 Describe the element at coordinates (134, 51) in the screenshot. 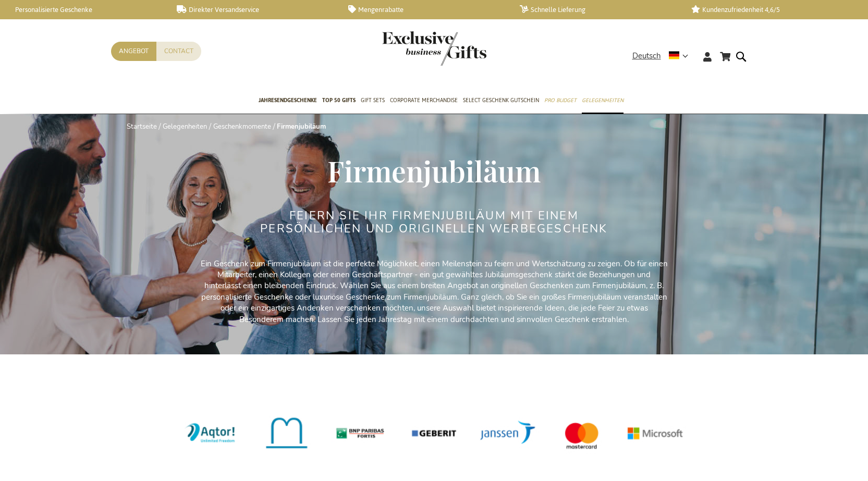

I see `a: Angebot` at that location.